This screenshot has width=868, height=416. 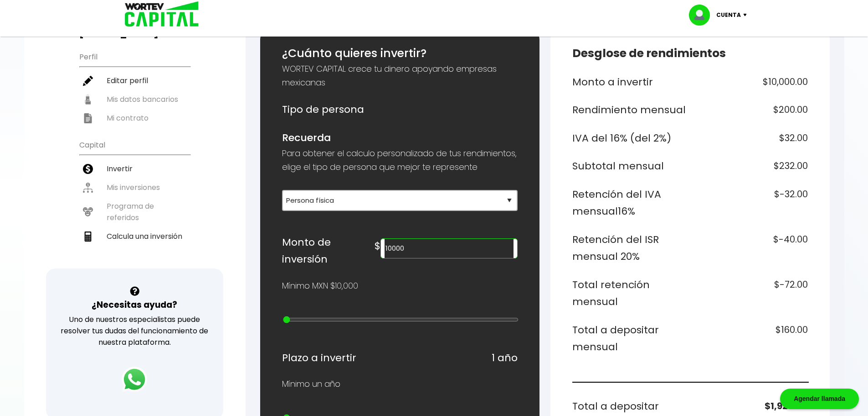 I want to click on a: Calcula una inversión, so click(x=135, y=236).